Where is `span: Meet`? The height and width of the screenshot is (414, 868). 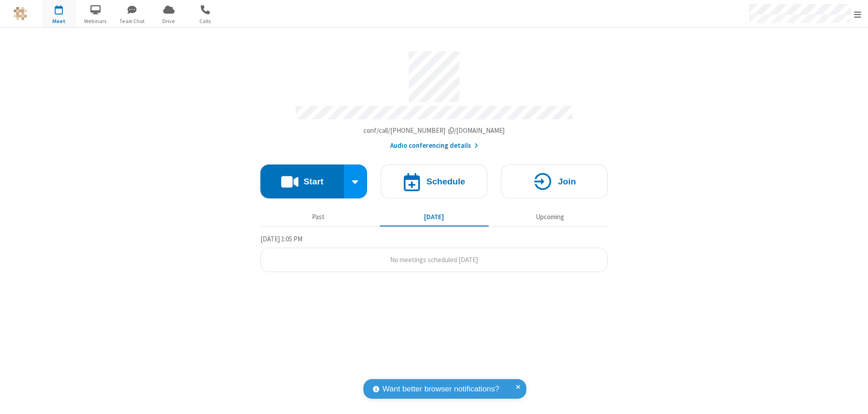 span: Meet is located at coordinates (59, 21).